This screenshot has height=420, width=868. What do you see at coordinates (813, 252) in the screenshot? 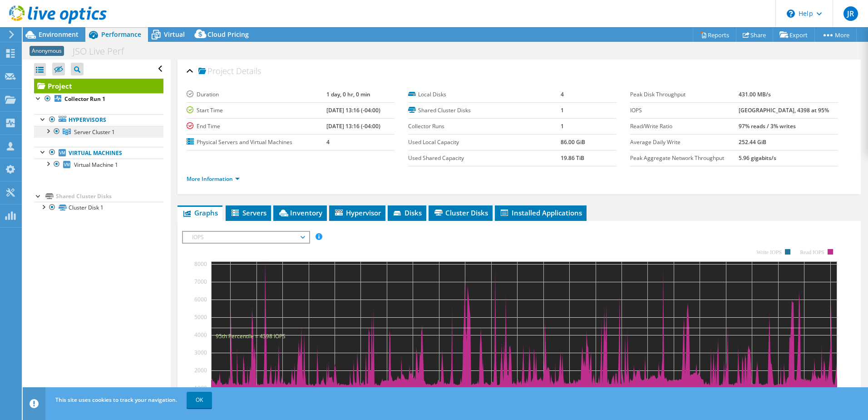
I see `text: Read IOPS` at bounding box center [813, 252].